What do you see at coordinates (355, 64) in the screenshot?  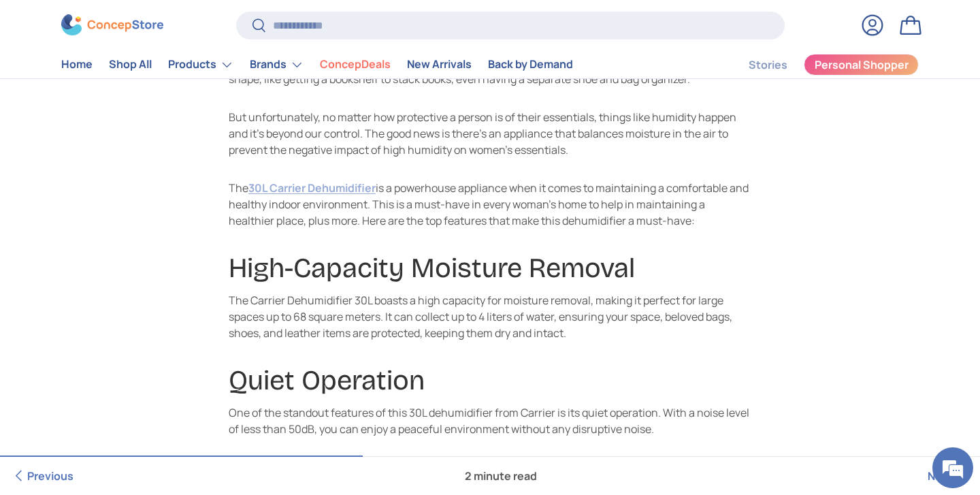 I see `a: ConcepDeals` at bounding box center [355, 64].